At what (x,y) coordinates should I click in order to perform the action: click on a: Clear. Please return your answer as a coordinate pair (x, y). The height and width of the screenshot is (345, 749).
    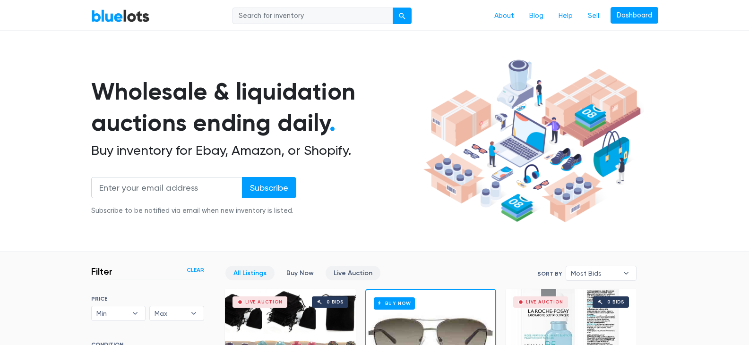
    Looking at the image, I should click on (195, 270).